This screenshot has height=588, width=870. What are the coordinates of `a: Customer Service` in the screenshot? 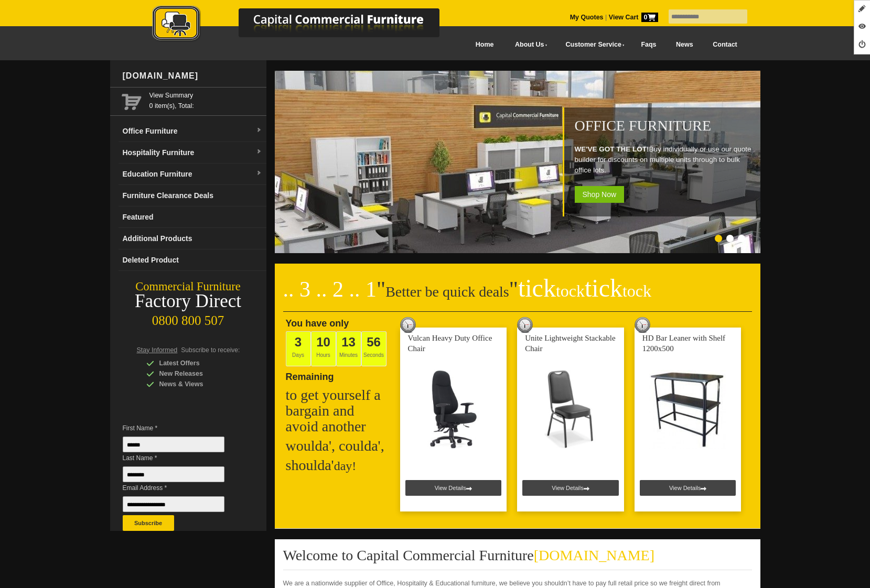 It's located at (592, 45).